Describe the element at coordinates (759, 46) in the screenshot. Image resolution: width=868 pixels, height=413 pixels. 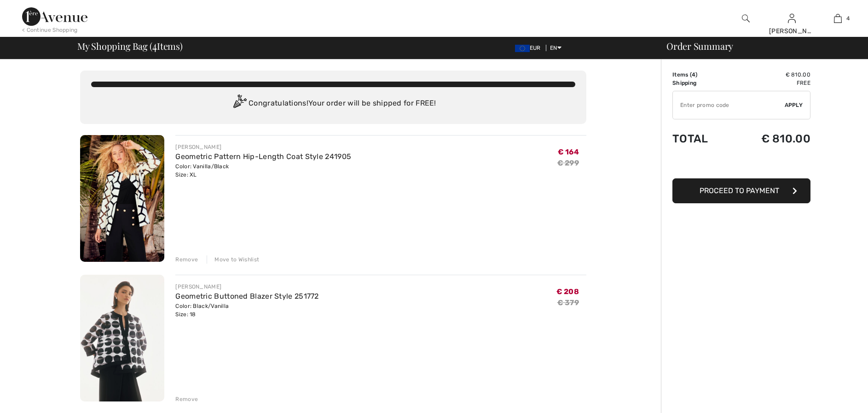
I see `div: Order Summary` at that location.